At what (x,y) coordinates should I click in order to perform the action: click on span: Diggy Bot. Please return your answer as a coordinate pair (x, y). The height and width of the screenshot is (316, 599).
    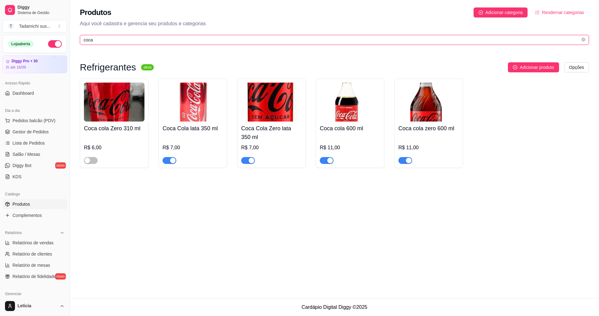
    Looking at the image, I should click on (22, 166).